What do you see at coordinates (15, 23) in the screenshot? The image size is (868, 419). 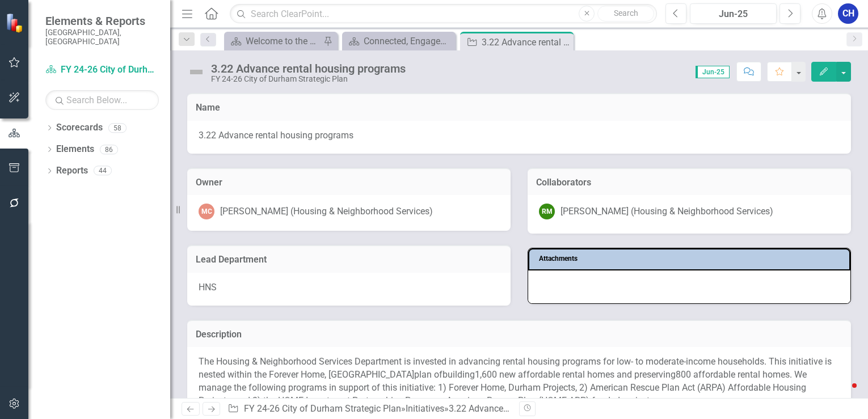 I see `img: ClearPoint Strategy` at bounding box center [15, 23].